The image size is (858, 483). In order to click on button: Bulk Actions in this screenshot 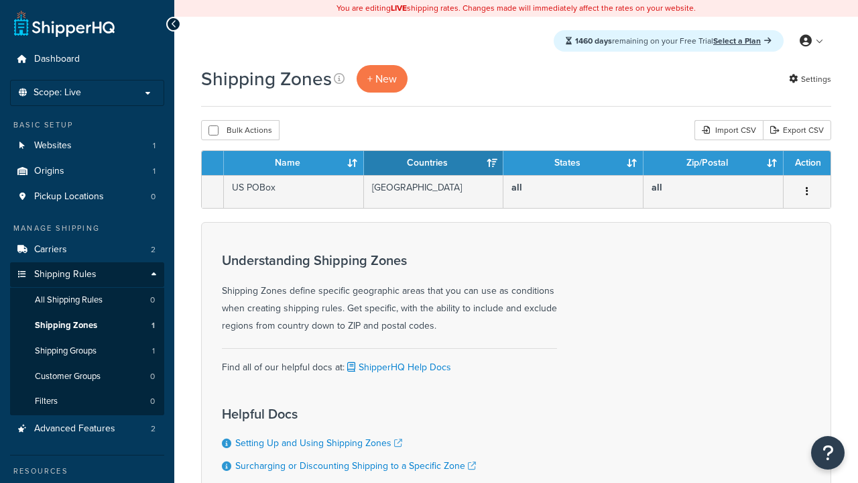, I will do `click(240, 130)`.